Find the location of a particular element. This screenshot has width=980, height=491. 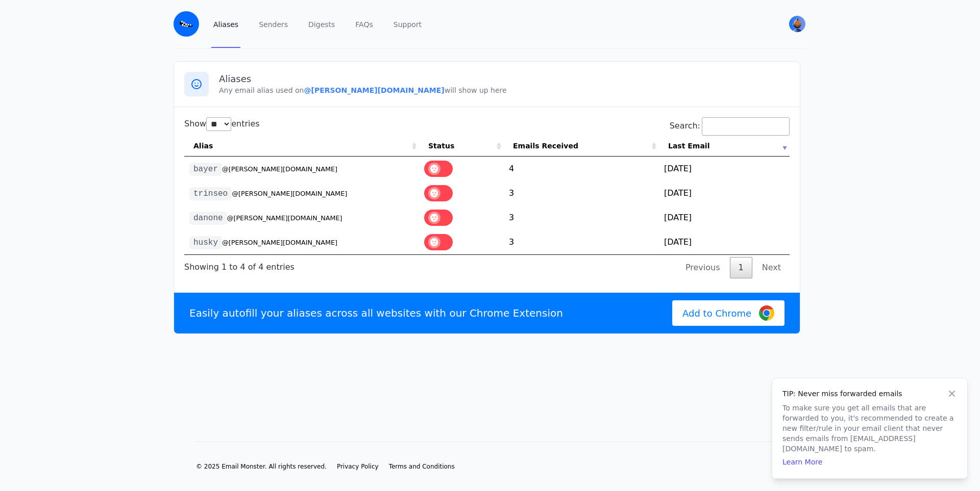

span: Terms and Conditions is located at coordinates (422, 467).